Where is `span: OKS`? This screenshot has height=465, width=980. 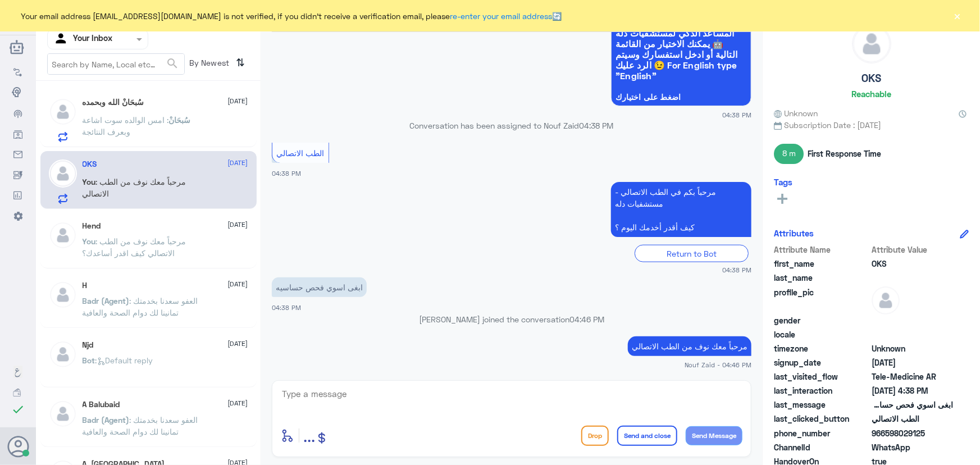 span: OKS is located at coordinates (913, 264).